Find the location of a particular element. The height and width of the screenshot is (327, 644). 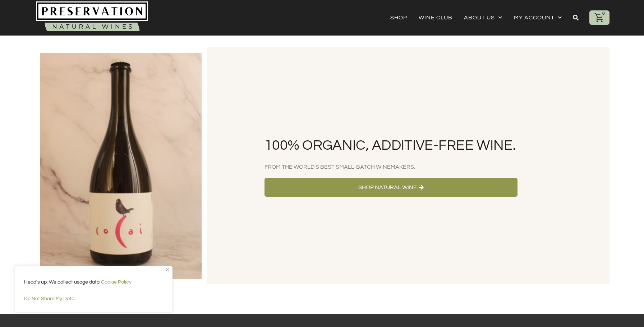

nav: Menu is located at coordinates (477, 18).